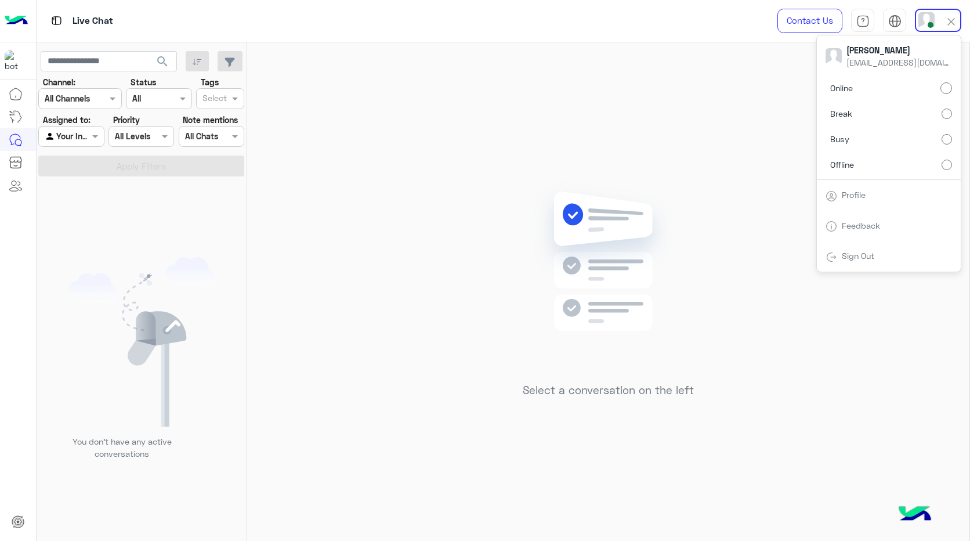  What do you see at coordinates (15, 61) in the screenshot?
I see `img: 322208621163248` at bounding box center [15, 61].